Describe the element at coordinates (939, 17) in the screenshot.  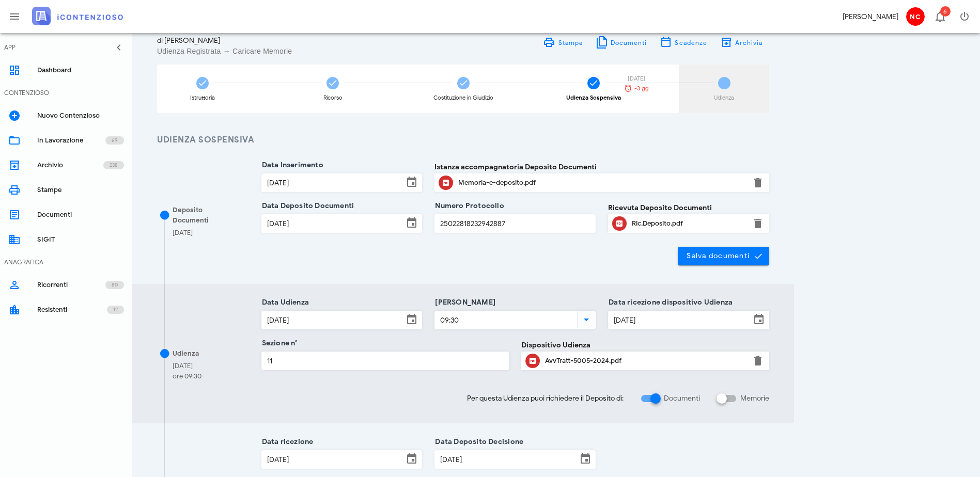
I see `button: Distintivo` at that location.